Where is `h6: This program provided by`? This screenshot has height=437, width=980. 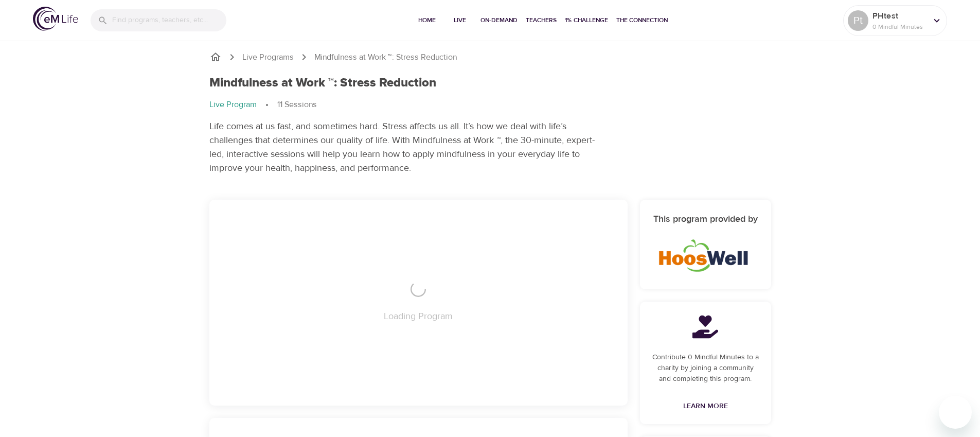
h6: This program provided by is located at coordinates (705, 219).